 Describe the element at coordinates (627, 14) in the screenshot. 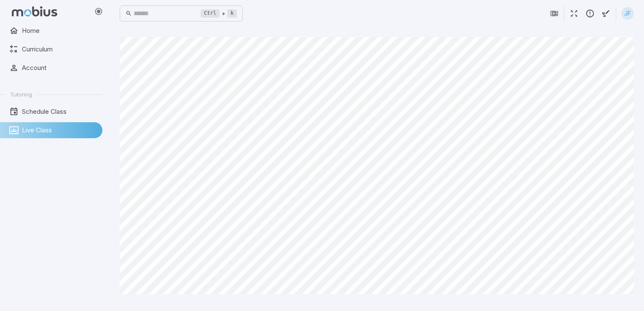

I see `div: JF` at that location.